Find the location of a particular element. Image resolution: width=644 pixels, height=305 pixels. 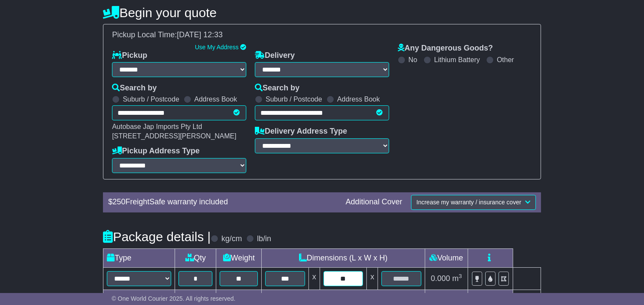

label: Other is located at coordinates (505, 60).